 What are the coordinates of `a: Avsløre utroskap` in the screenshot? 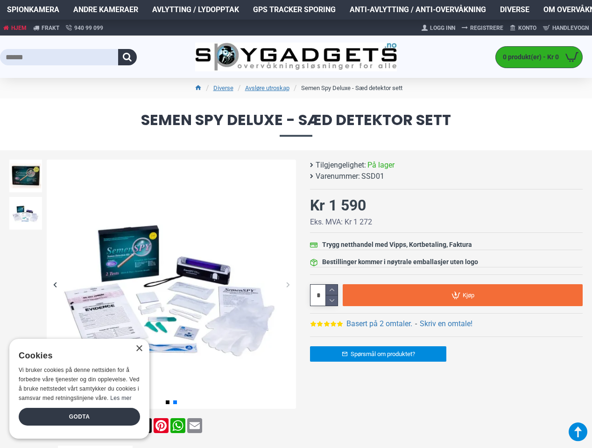 It's located at (267, 88).